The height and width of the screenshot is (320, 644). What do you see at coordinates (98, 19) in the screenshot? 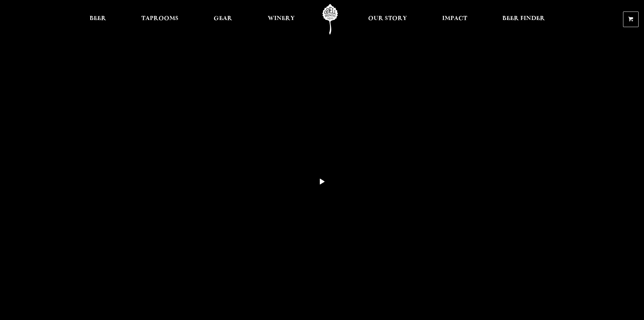
I see `span: Beer` at bounding box center [98, 19].